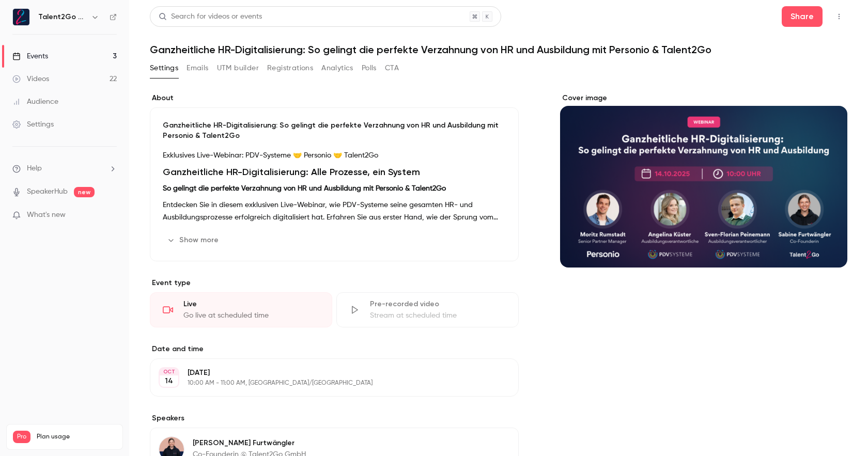 The width and height of the screenshot is (868, 456). What do you see at coordinates (437, 304) in the screenshot?
I see `div: Pre-recorded video` at bounding box center [437, 304].